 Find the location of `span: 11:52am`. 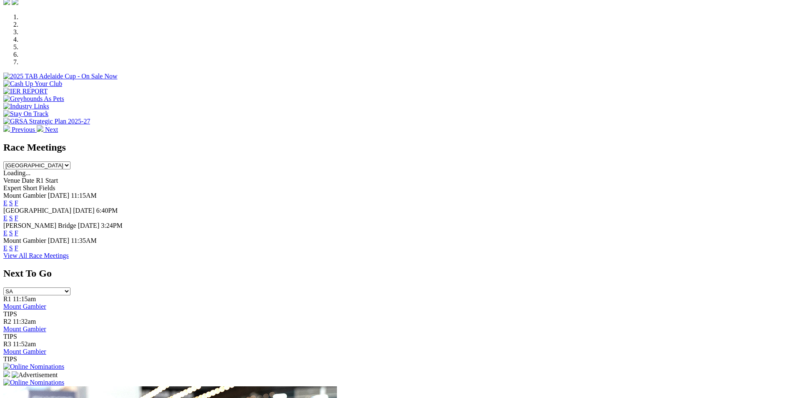

span: 11:52am is located at coordinates (24, 344).